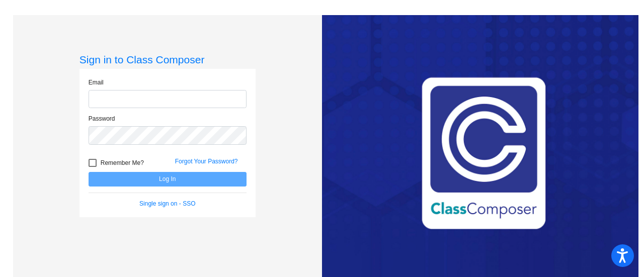  I want to click on span: Remember Me?, so click(122, 163).